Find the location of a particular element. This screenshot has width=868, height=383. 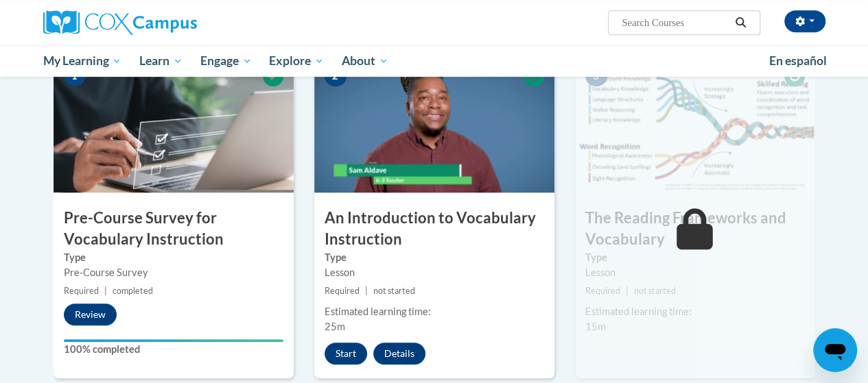

a: Learn is located at coordinates (161, 61).